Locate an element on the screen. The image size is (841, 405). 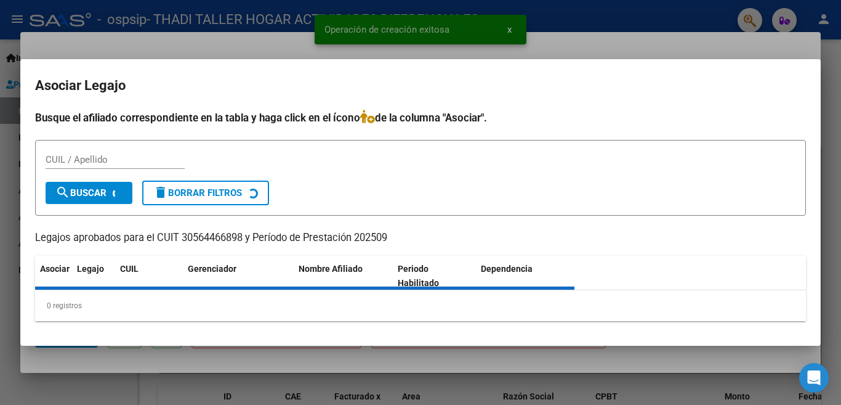
h2: Asociar Legajo is located at coordinates (421, 86).